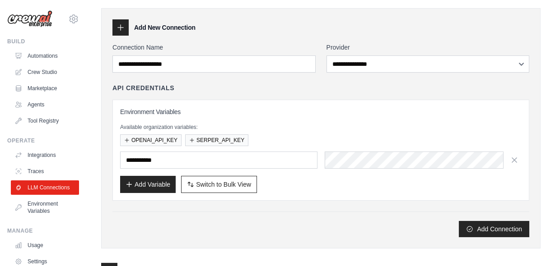  Describe the element at coordinates (223, 185) in the screenshot. I see `span: Switch to Bulk View` at that location.